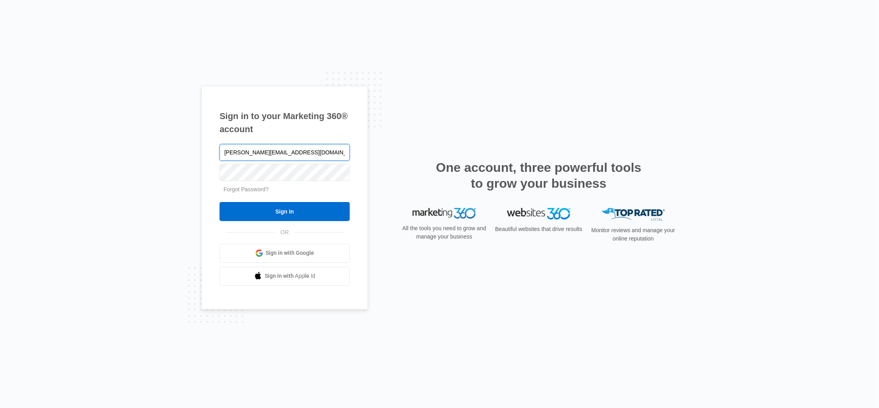 The height and width of the screenshot is (408, 879). What do you see at coordinates (539, 229) in the screenshot?
I see `p: Beautiful websites that drive results` at bounding box center [539, 229].